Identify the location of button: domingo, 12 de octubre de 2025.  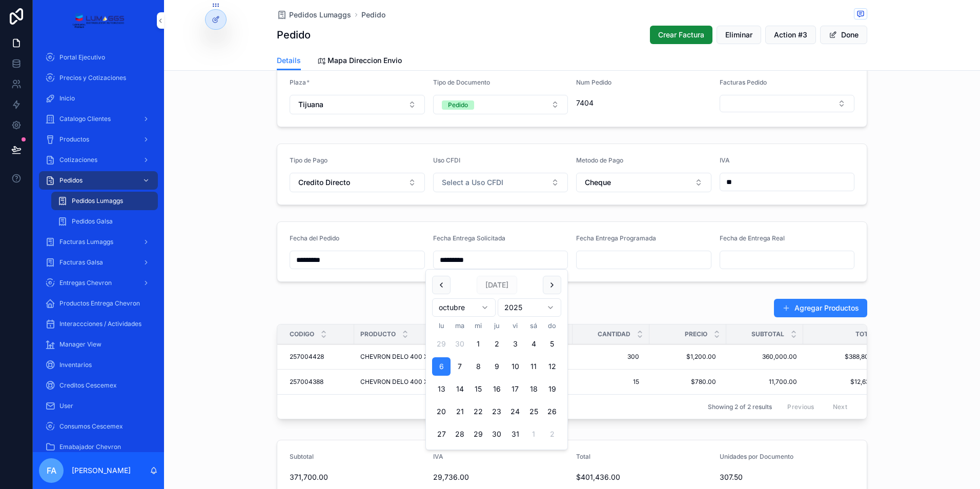
(552, 367).